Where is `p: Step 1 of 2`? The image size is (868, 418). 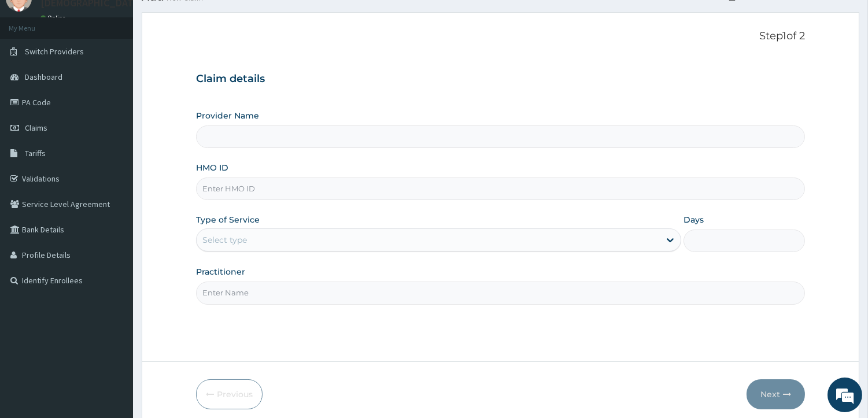 p: Step 1 of 2 is located at coordinates (500, 36).